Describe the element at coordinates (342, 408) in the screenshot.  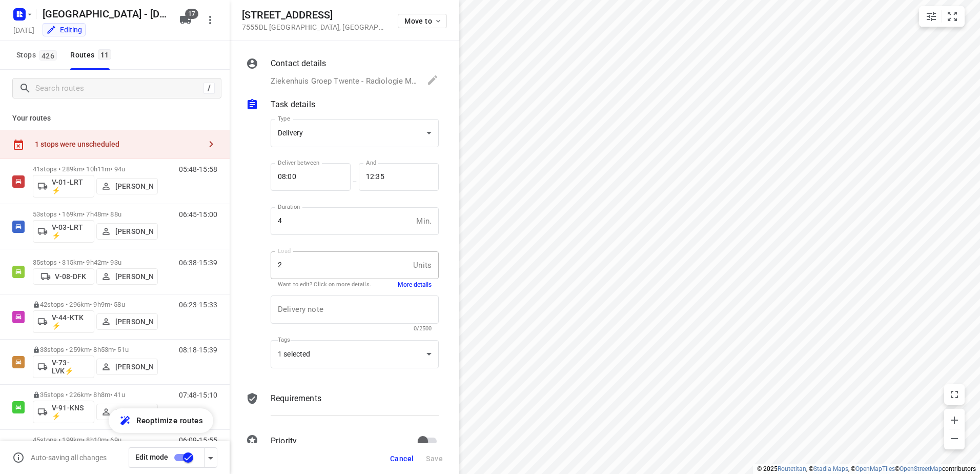
I see `div: Requirements` at that location.